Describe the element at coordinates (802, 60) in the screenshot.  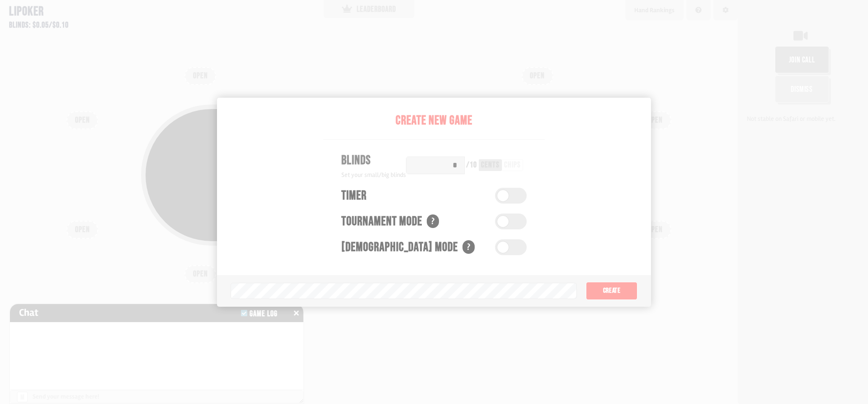
I see `button: join call` at that location.